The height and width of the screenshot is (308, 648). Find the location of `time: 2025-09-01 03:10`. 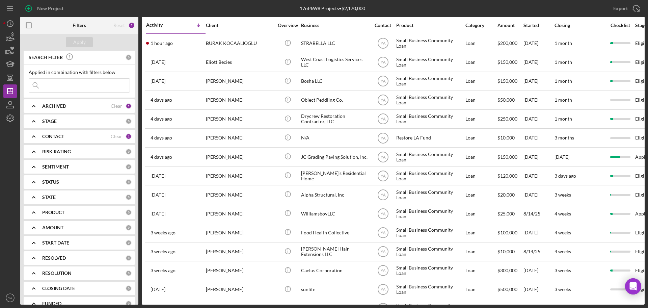

time: 2025-09-01 03:10 is located at coordinates (158, 81).